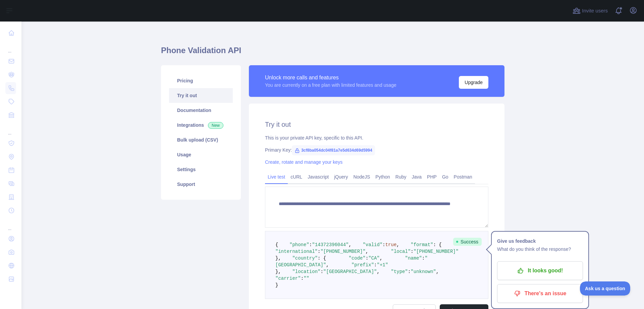 The height and width of the screenshot is (309, 644). I want to click on span: "14372396044", so click(330, 244).